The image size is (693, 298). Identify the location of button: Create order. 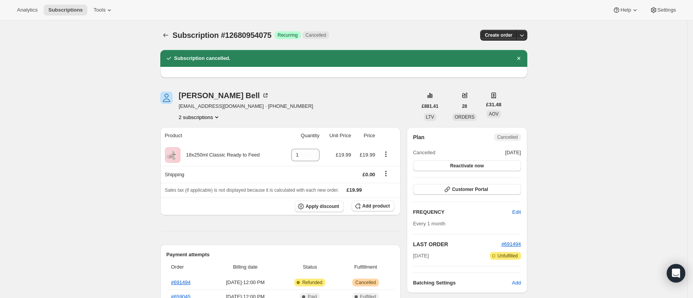
(498, 35).